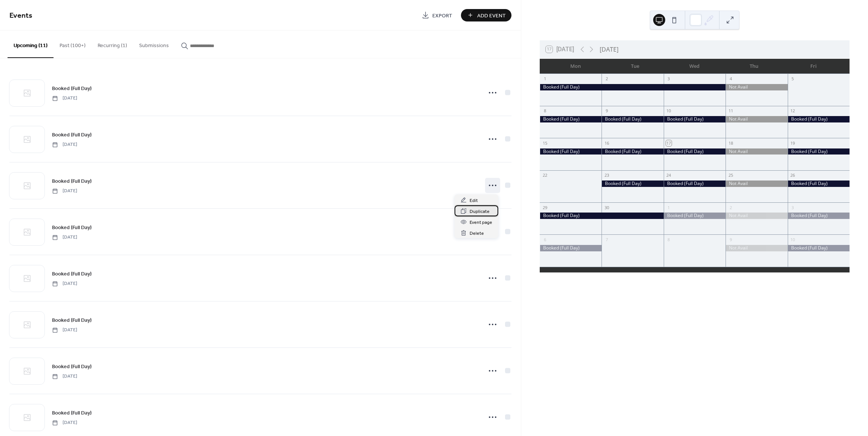 The height and width of the screenshot is (436, 868). I want to click on div: 30, so click(606, 207).